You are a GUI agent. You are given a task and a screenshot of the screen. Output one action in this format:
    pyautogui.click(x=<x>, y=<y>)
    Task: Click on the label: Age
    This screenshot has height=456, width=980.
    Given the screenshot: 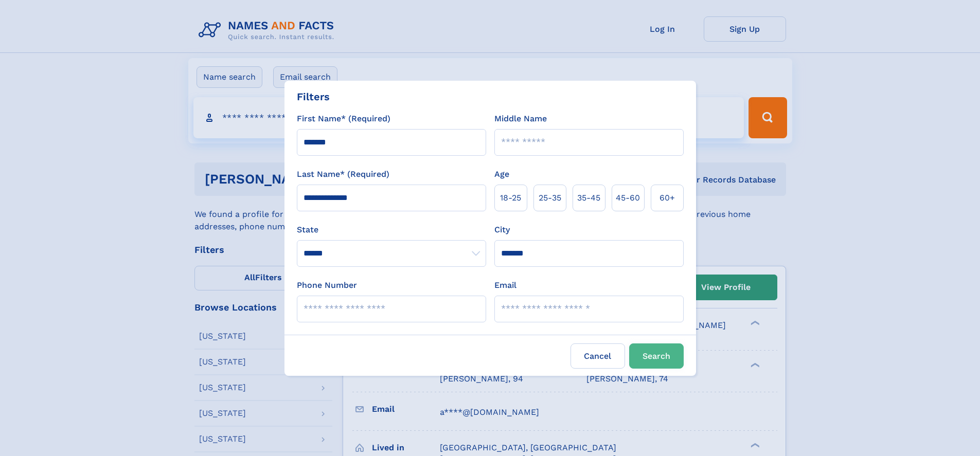 What is the action you would take?
    pyautogui.click(x=501, y=174)
    